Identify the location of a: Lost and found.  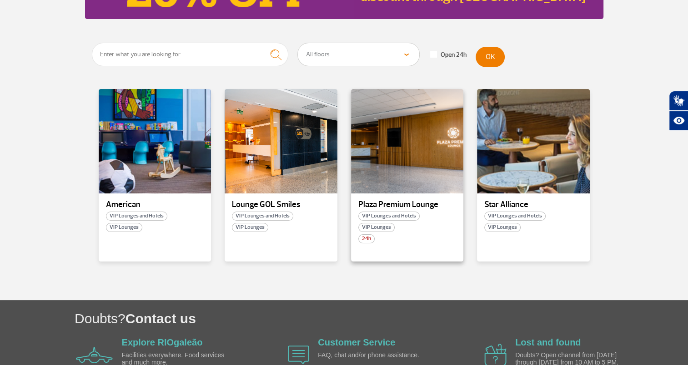
(548, 343).